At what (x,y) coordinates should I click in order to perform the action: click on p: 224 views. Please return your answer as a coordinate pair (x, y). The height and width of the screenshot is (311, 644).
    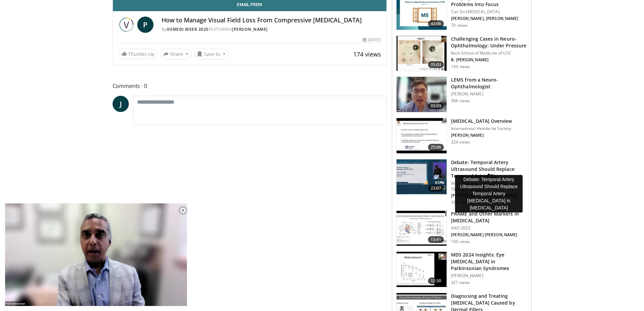
    Looking at the image, I should click on (460, 142).